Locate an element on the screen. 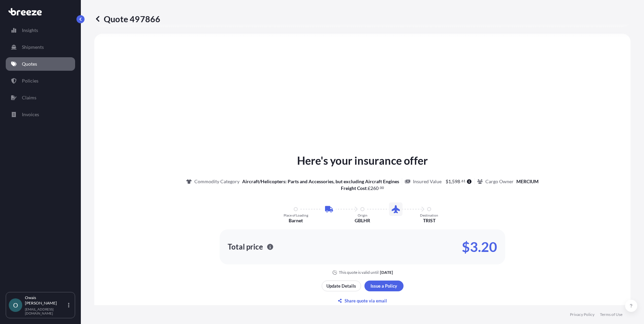 The width and height of the screenshot is (644, 324). p: Privacy Policy is located at coordinates (582, 314).